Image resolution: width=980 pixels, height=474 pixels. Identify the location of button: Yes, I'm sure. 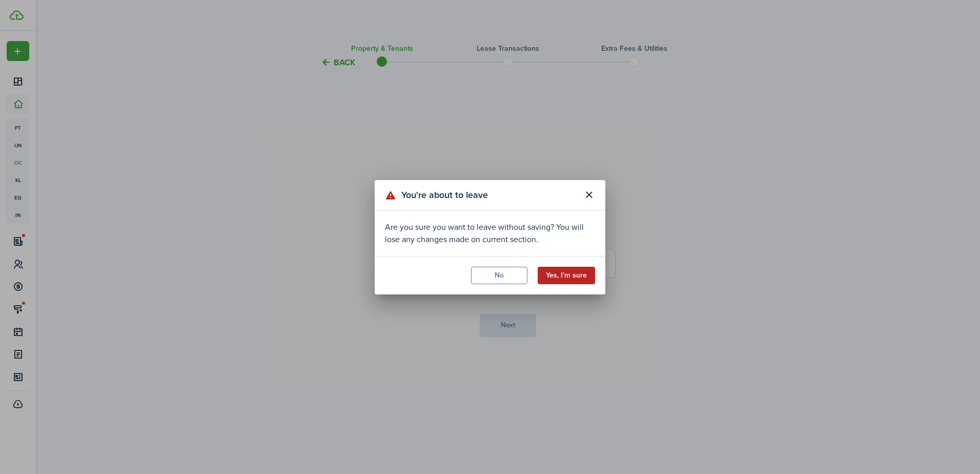
(566, 276).